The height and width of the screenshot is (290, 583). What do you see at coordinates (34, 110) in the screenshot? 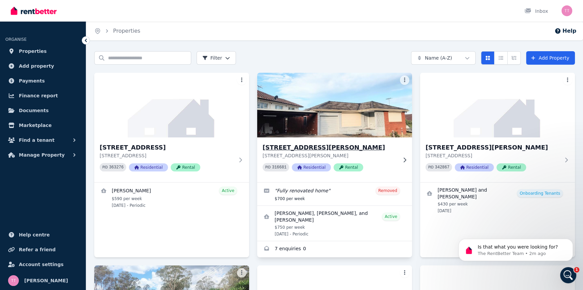
I see `span: Documents` at bounding box center [34, 110].